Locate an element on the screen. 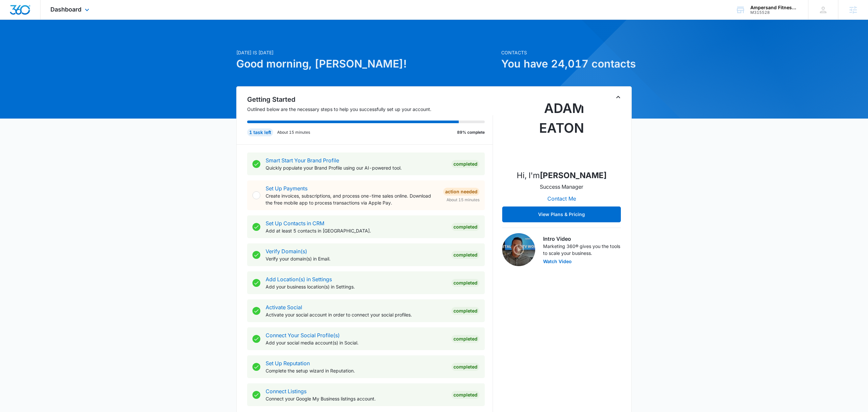 The height and width of the screenshot is (412, 868). h3: Intro Video is located at coordinates (582, 239).